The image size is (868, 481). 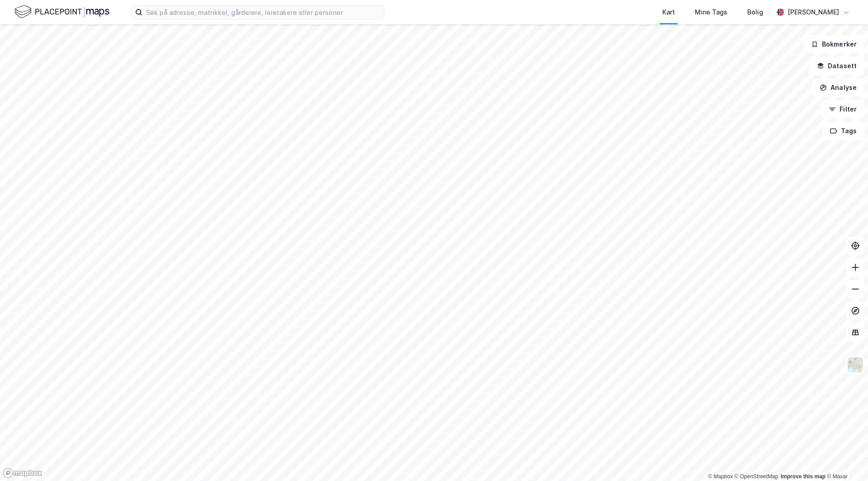 I want to click on button: Datasett, so click(x=837, y=66).